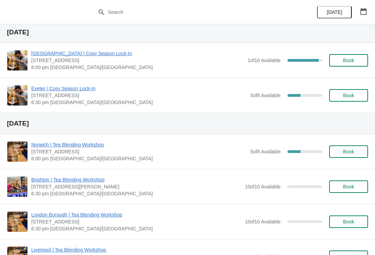 The image size is (375, 255). What do you see at coordinates (139, 89) in the screenshot?
I see `span: Exeter | Cosy Season Lock-In` at bounding box center [139, 89].